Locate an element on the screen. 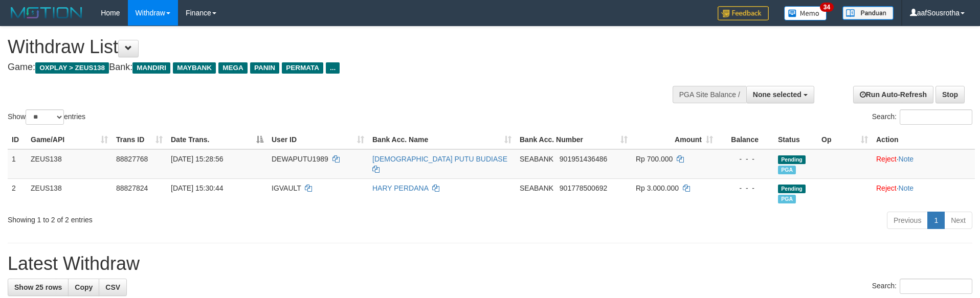 The height and width of the screenshot is (298, 980). a: 1 is located at coordinates (936, 220).